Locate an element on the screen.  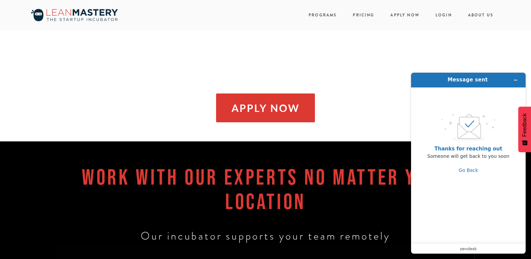
h1: work with our experts no matter your location is located at coordinates (265, 189).